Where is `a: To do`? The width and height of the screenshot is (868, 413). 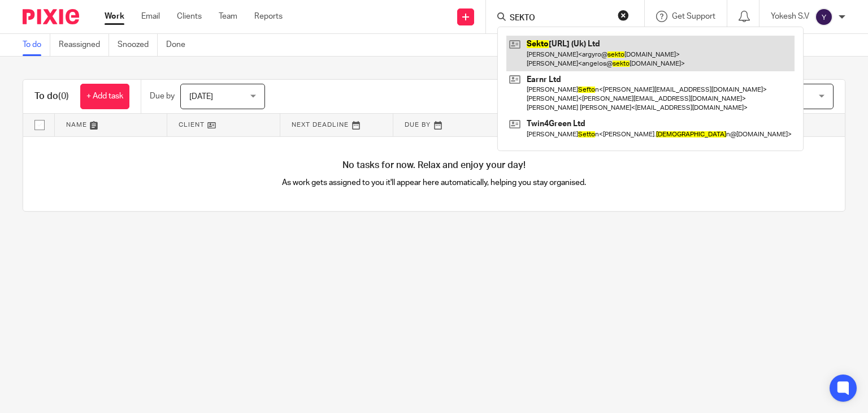 a: To do is located at coordinates (36, 44).